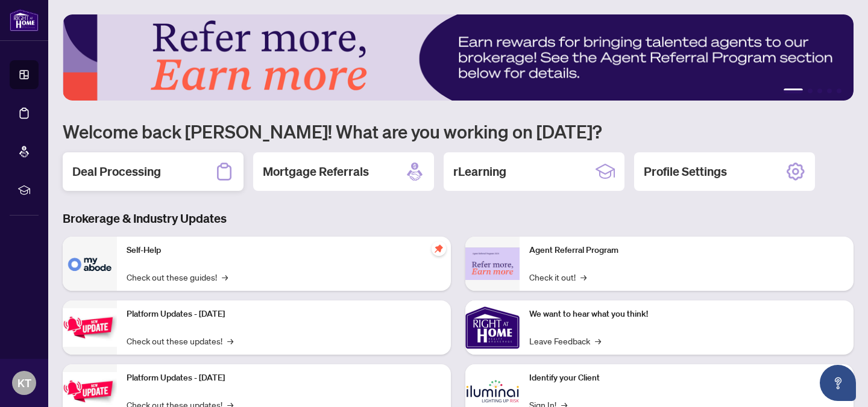 This screenshot has width=868, height=407. What do you see at coordinates (177, 277) in the screenshot?
I see `a: Check out these guides!→` at bounding box center [177, 277].